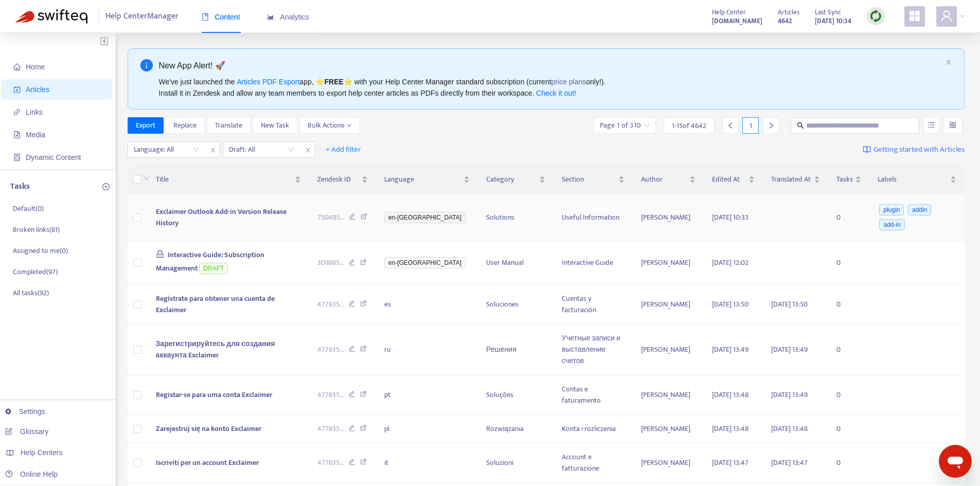 This screenshot has height=486, width=980. Describe the element at coordinates (17, 89) in the screenshot. I see `span: account-book` at that location.